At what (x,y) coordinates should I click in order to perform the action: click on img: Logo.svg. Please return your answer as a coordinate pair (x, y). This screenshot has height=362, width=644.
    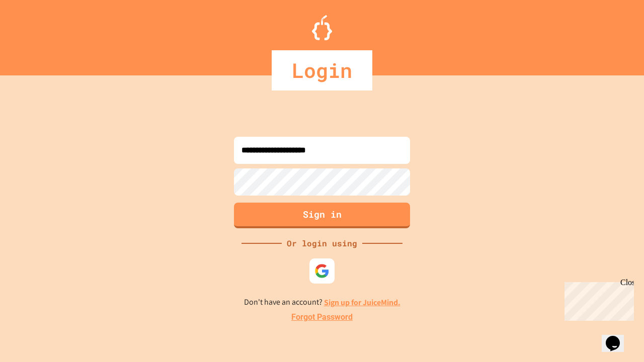
    Looking at the image, I should click on (322, 28).